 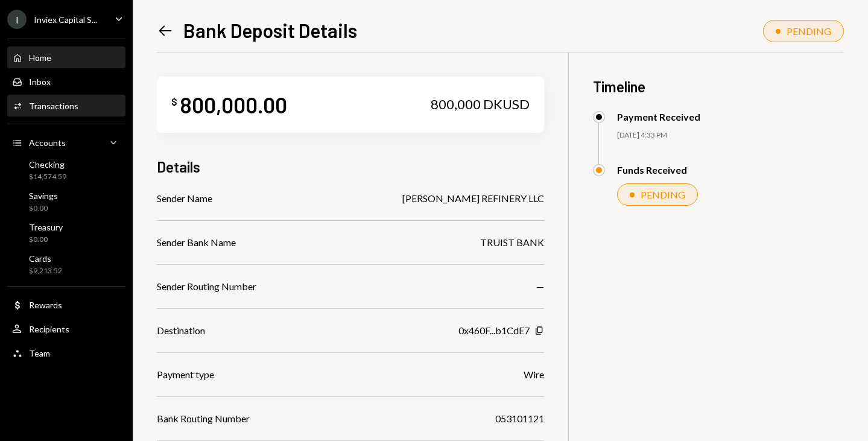 What do you see at coordinates (67, 202) in the screenshot?
I see `a: Savings$0.00` at bounding box center [67, 202].